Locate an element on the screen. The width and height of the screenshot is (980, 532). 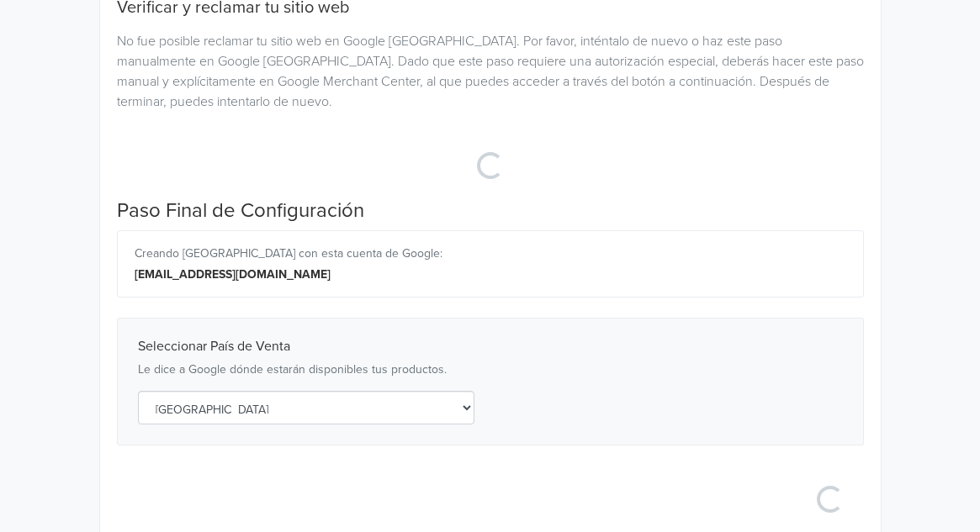
h4: Paso Final de Configuración is located at coordinates (490, 211).